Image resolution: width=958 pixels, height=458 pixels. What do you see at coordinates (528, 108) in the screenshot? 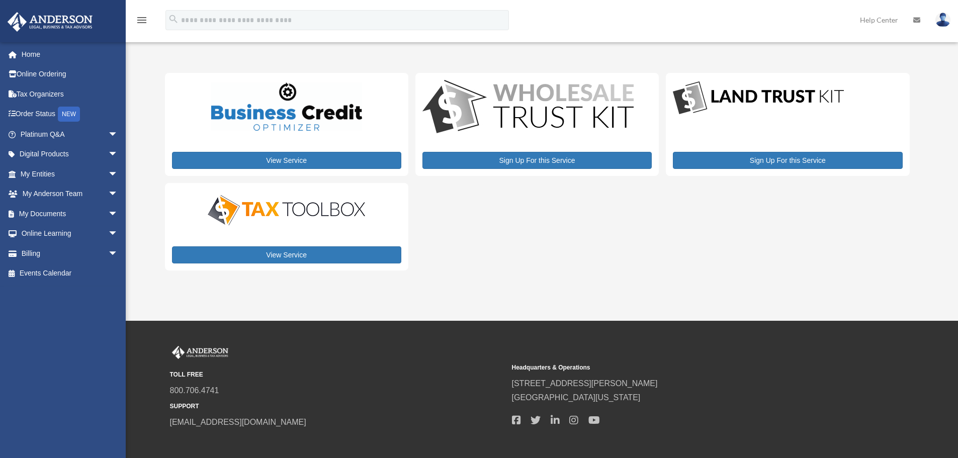
I see `img: WS-Trust-Kit-lgo-1.jpg` at bounding box center [528, 108].